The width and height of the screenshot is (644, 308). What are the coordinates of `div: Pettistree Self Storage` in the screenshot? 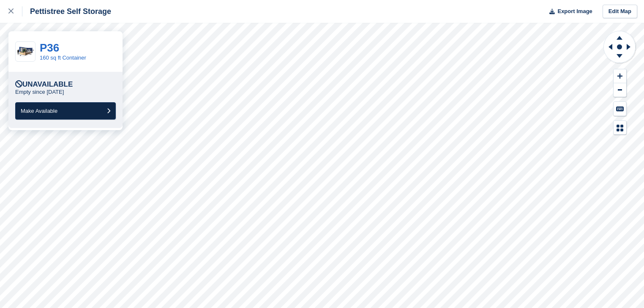 It's located at (67, 11).